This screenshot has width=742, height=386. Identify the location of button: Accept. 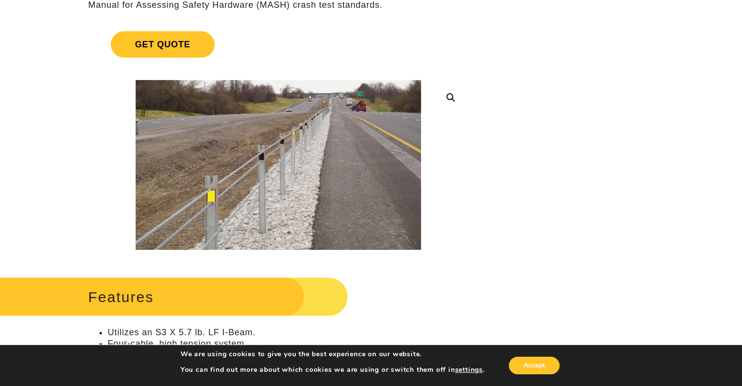
(535, 366).